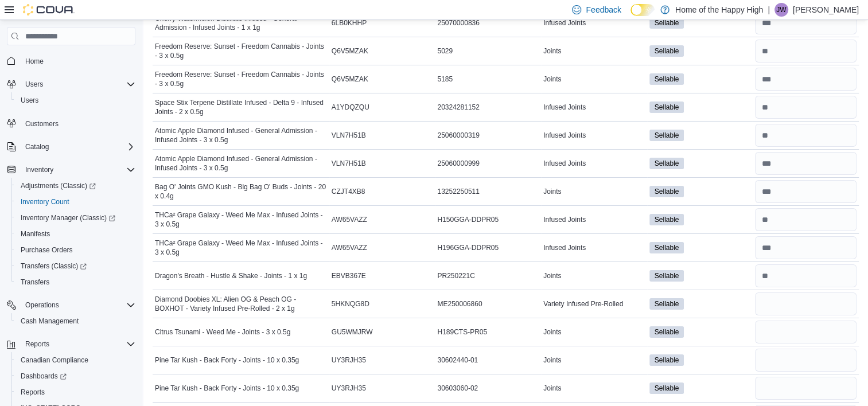 Image resolution: width=868 pixels, height=406 pixels. I want to click on button: Home, so click(71, 60).